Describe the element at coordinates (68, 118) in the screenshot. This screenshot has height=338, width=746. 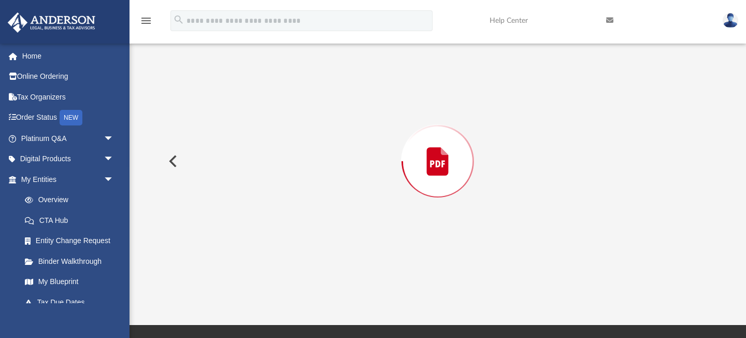
I see `a: Order StatusNEW` at that location.